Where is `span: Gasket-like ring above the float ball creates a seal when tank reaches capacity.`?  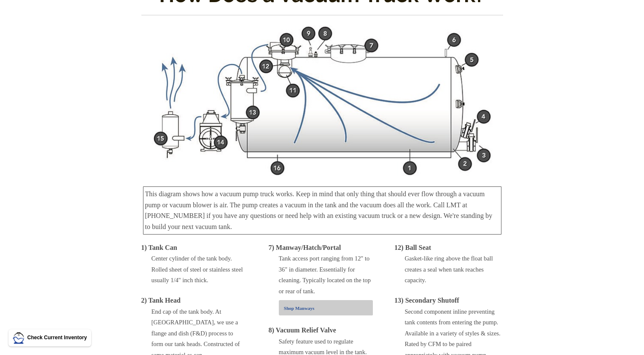
span: Gasket-like ring above the float ball creates a seal when tank reaches capacity. is located at coordinates (449, 269).